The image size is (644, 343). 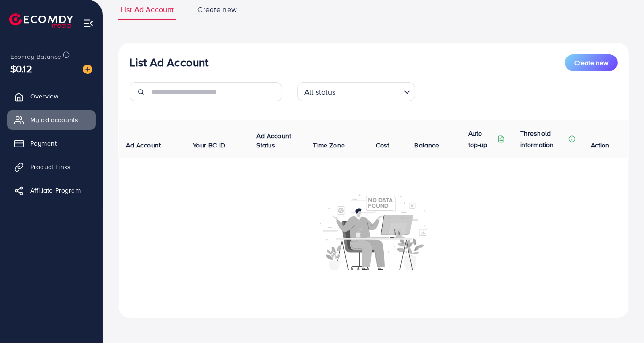 I want to click on span: List Ad Account, so click(x=147, y=10).